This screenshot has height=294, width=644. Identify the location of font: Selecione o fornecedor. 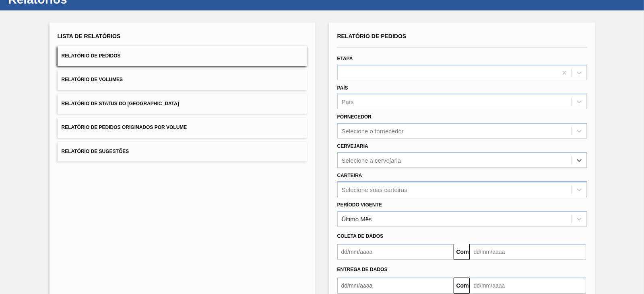
(373, 131).